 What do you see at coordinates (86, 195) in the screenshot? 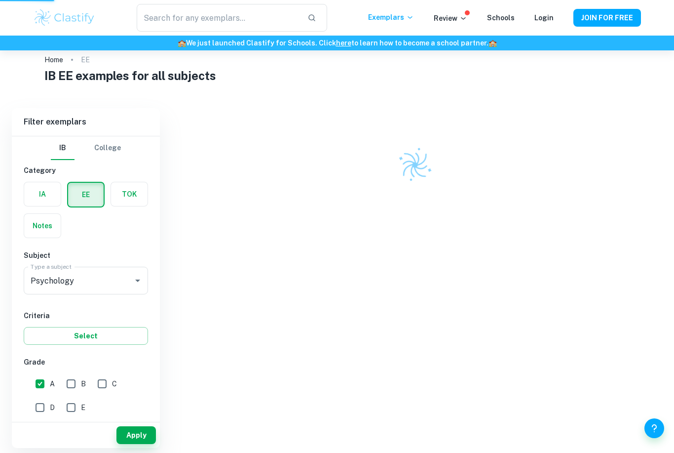
I see `button: EE` at bounding box center [86, 195].